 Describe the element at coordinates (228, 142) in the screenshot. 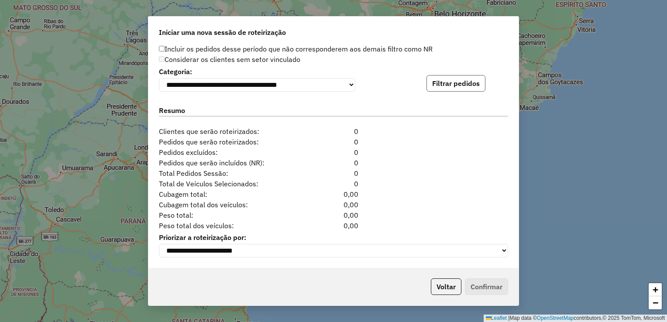

I see `span: Pedidos que serão roteirizados:` at that location.